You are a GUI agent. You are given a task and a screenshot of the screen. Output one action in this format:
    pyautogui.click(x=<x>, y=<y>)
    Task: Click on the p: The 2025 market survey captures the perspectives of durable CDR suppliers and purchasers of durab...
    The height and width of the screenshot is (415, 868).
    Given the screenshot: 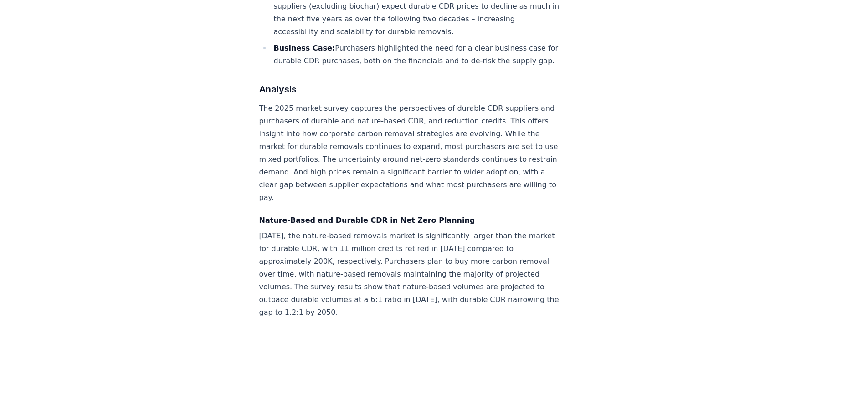 What is the action you would take?
    pyautogui.click(x=410, y=154)
    